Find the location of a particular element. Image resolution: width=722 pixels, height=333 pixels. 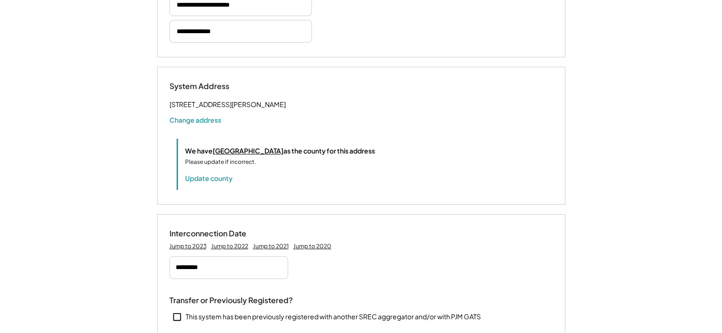

div: Transfer or Previously Registered? is located at coordinates (231, 301).